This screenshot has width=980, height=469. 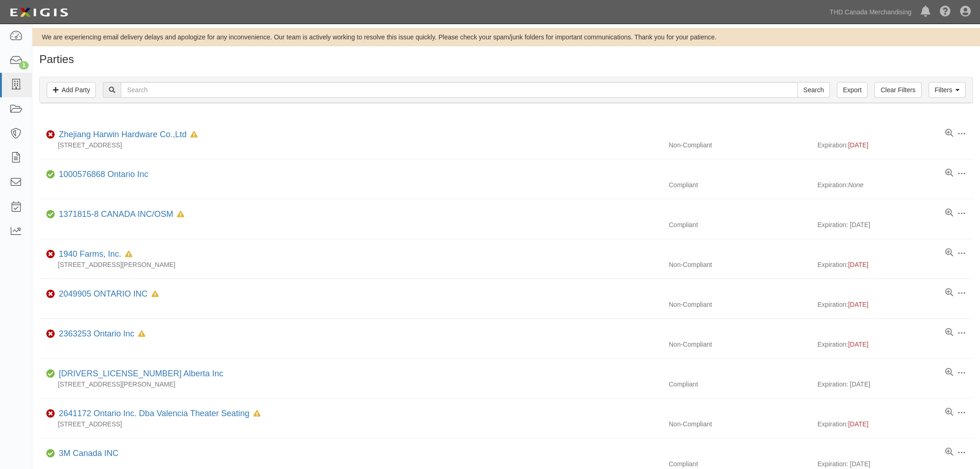 I want to click on div: We are experiencing email delivery delays and apologize for any inconvenience. Our team is active..., so click(x=506, y=37).